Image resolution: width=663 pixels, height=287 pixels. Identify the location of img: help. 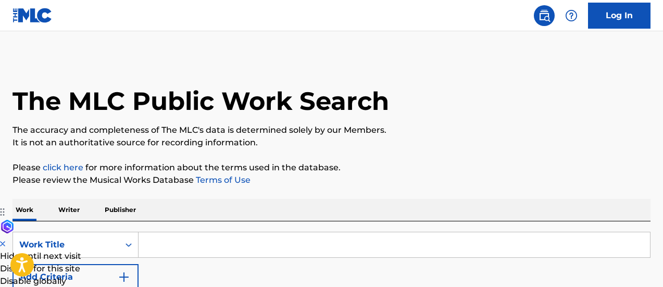
(571, 16).